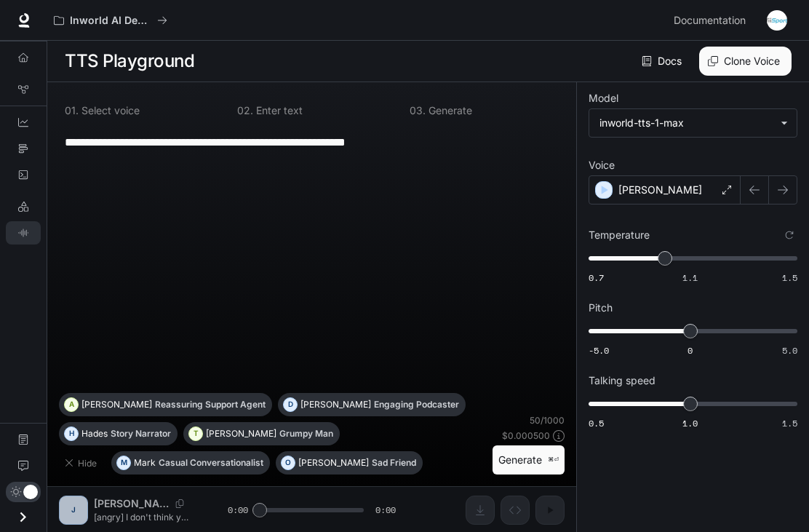  I want to click on a: Graph Registry, so click(23, 90).